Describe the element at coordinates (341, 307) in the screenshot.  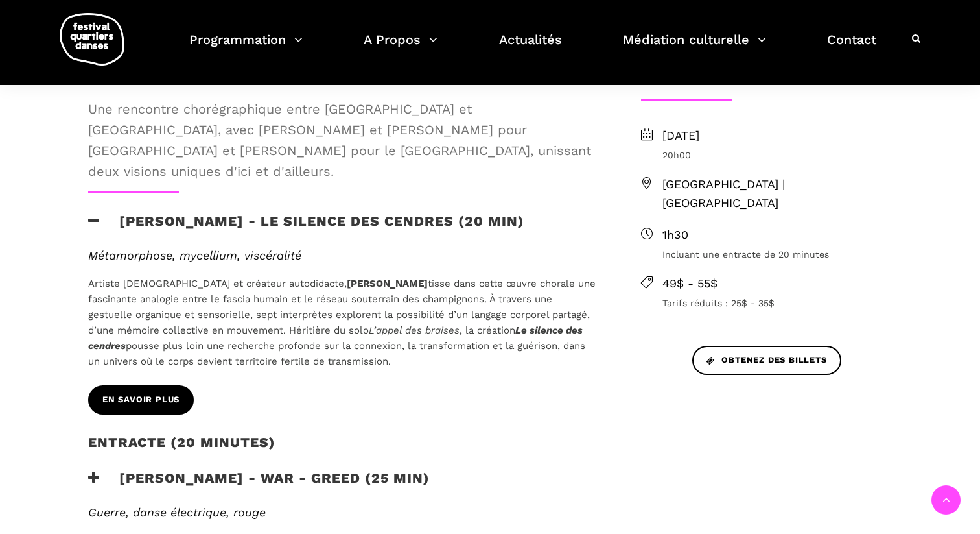
I see `span: tisse dans cette œuvre chorale une fascinante analogie entre le fascia humain et le réseau souter...` at that location.